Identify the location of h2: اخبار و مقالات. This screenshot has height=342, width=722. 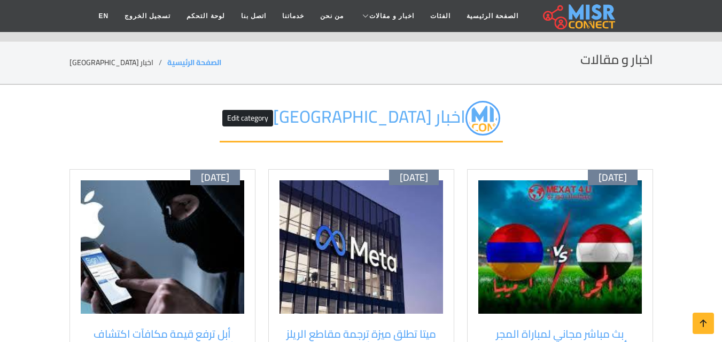
(616, 60).